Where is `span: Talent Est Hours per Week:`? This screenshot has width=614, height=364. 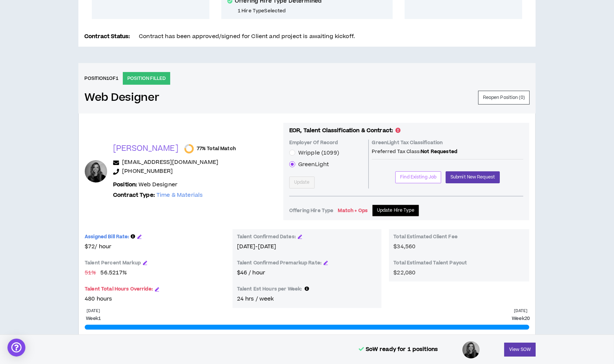
span: Talent Est Hours per Week: is located at coordinates (273, 289).